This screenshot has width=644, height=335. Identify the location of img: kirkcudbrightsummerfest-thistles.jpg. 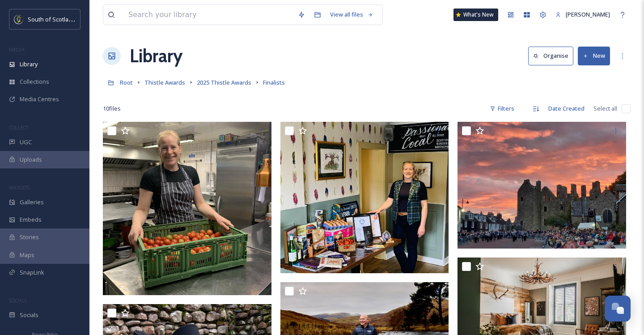
(542, 185).